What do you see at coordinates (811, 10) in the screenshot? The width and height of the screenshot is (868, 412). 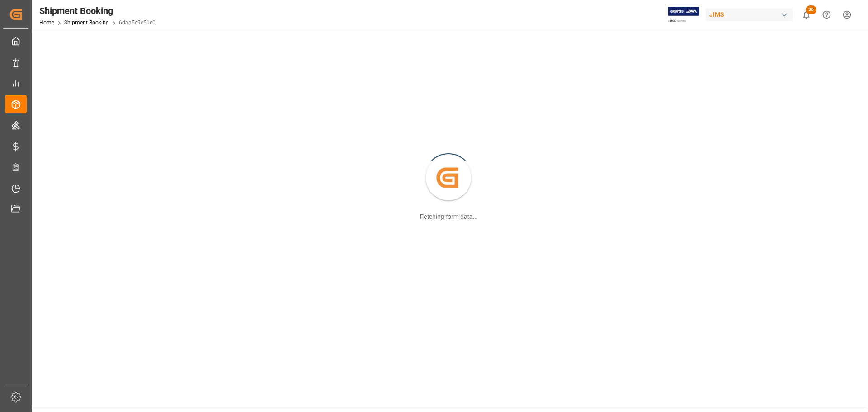 I see `span: 36` at bounding box center [811, 10].